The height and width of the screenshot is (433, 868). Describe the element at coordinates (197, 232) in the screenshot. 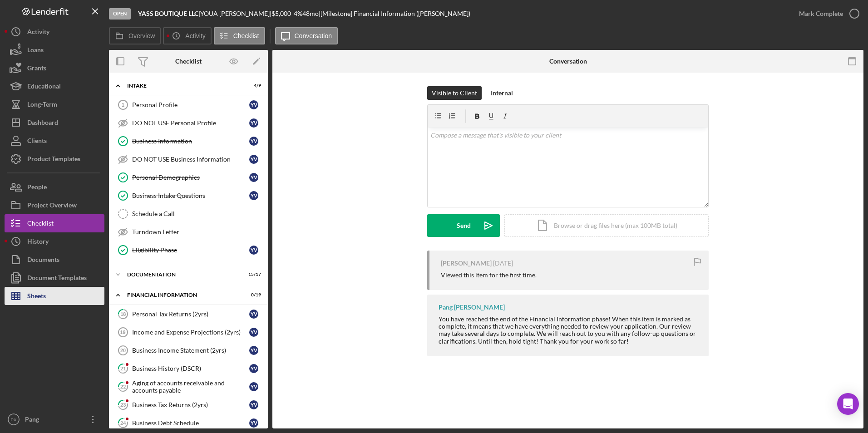

I see `div: Turndown Letter` at that location.